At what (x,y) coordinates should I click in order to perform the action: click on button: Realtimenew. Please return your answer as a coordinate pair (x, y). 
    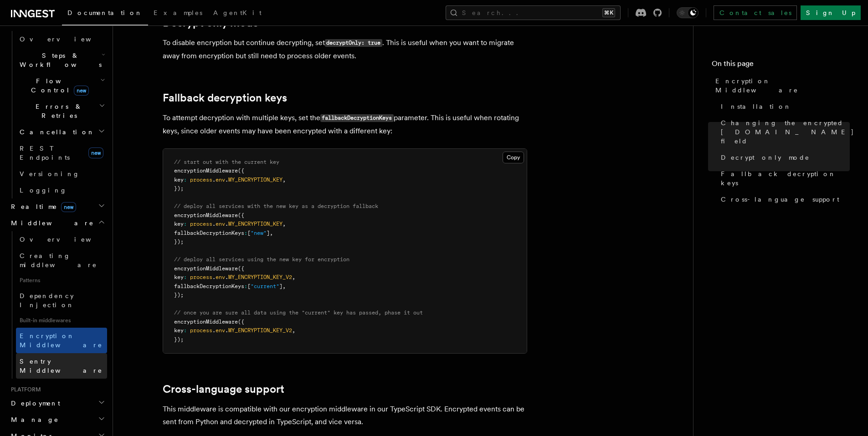
    Looking at the image, I should click on (57, 207).